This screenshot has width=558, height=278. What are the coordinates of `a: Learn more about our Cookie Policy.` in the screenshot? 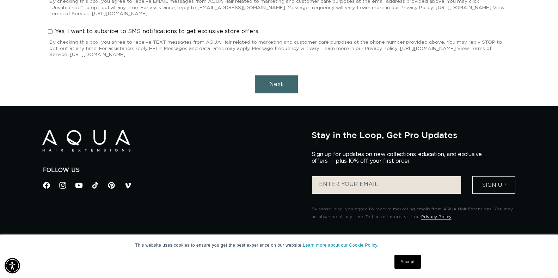 It's located at (341, 245).